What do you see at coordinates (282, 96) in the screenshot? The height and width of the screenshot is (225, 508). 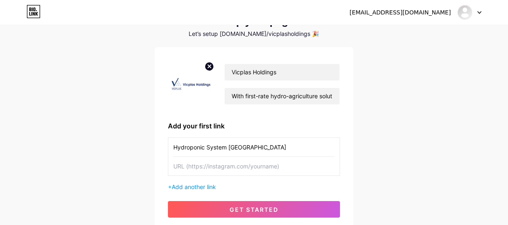 I see `input: bio` at bounding box center [282, 96].